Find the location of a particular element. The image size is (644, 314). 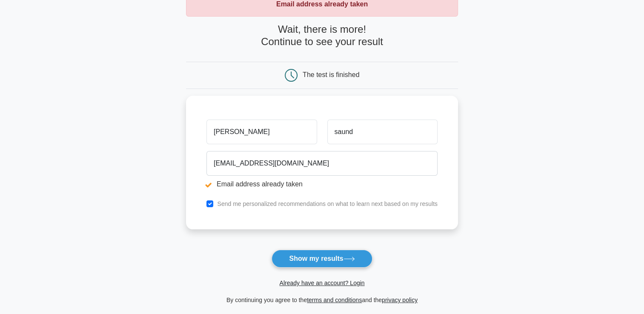

div: By continuing you agree to the and the is located at coordinates (322, 300).